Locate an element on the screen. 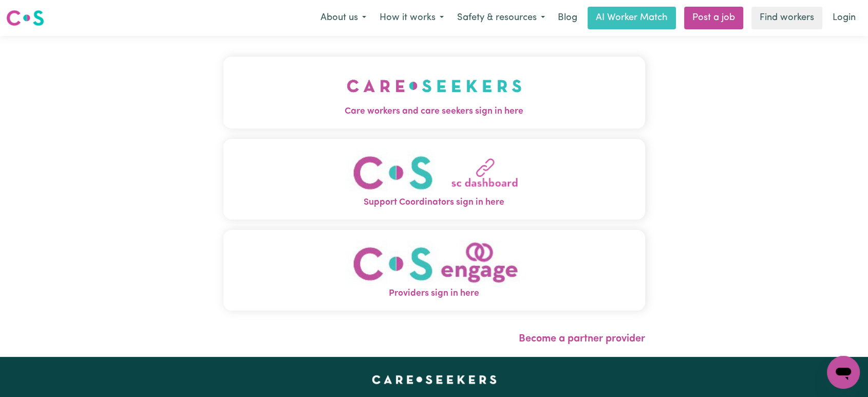 This screenshot has height=397, width=868. img: Careseekers logo is located at coordinates (25, 18).